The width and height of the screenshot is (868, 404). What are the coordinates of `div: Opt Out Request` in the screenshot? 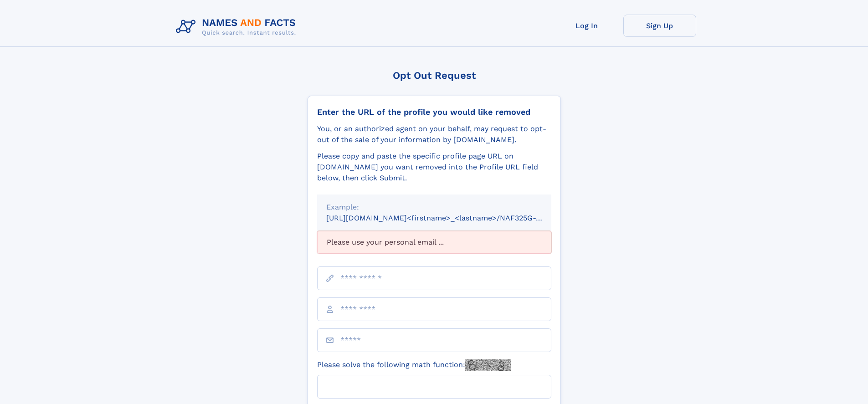 It's located at (434, 75).